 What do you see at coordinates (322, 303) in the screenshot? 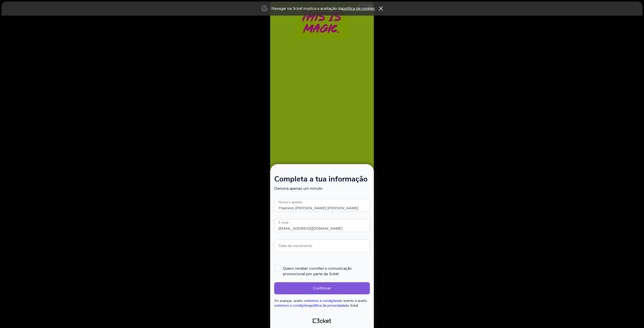
I see `p: Ao avançar, aceito os do evento e aceito os e da 3cket` at bounding box center [322, 303].